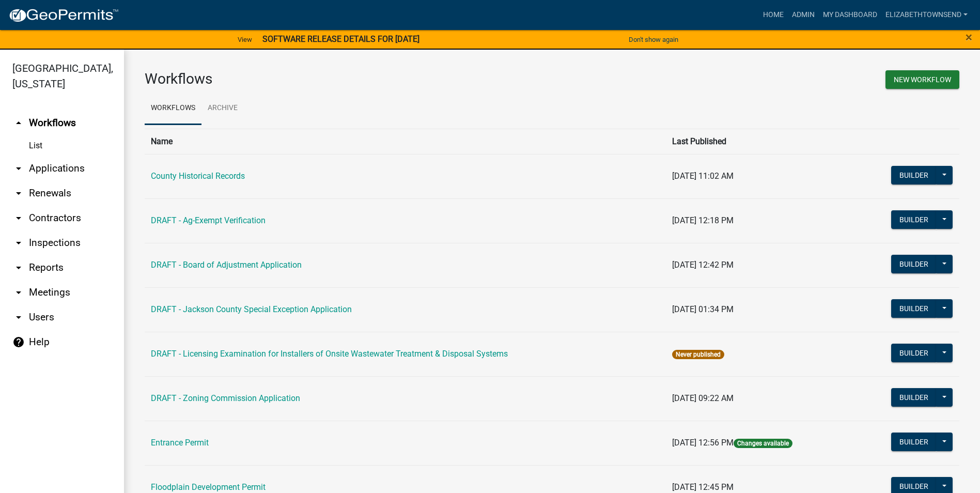 This screenshot has height=493, width=980. Describe the element at coordinates (226, 265) in the screenshot. I see `a: DRAFT - Board of Adjustment Application` at that location.